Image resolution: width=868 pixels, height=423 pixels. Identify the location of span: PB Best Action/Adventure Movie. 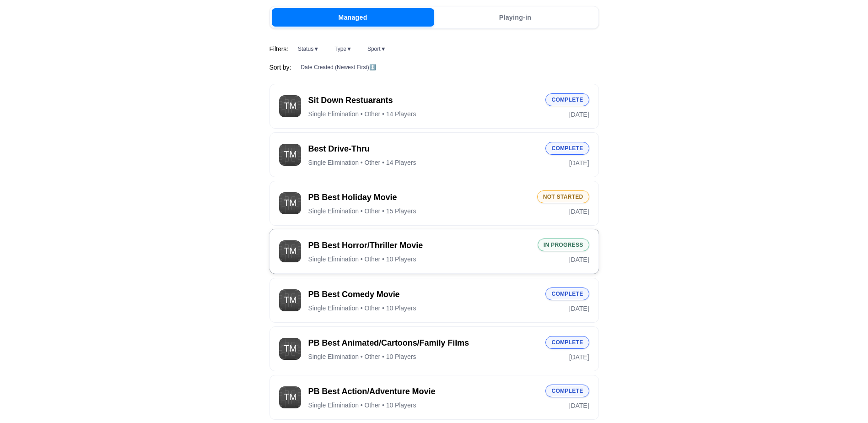
(423, 391).